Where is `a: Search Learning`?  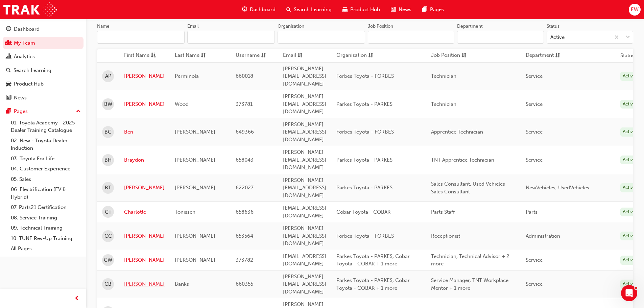 a: Search Learning is located at coordinates (43, 71).